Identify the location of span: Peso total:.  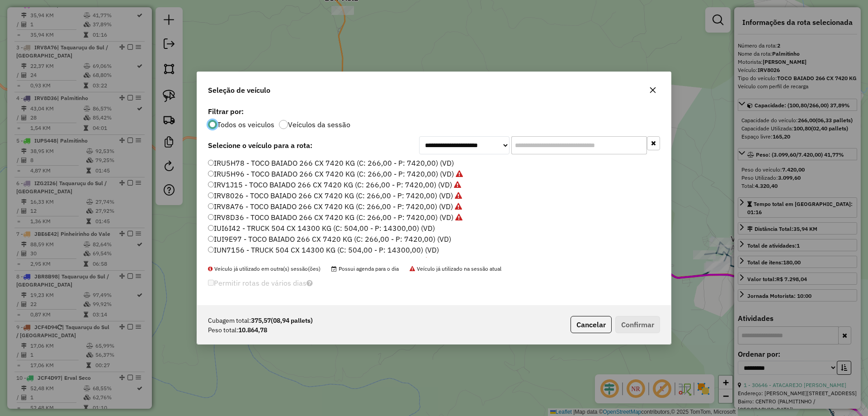
(223, 330).